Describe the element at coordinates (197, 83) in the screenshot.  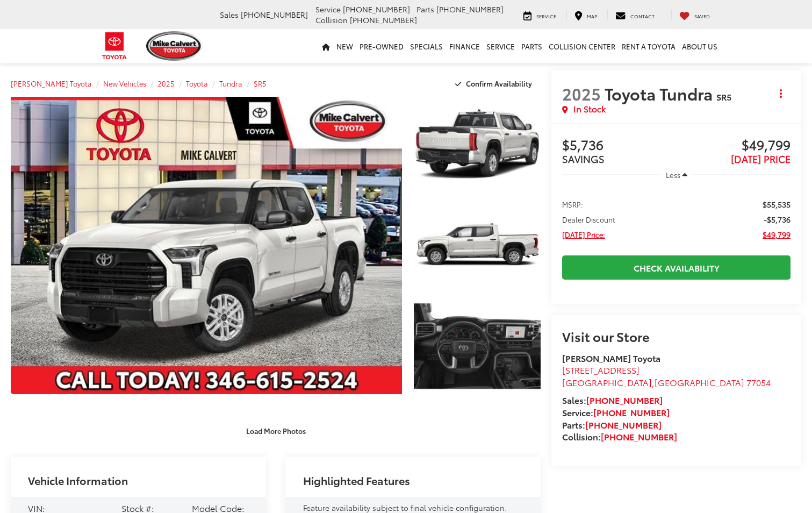
I see `a: Toyota` at that location.